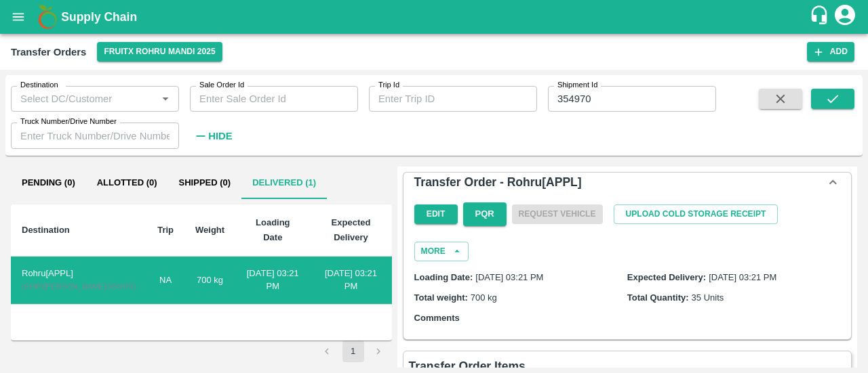 The width and height of the screenshot is (868, 373). What do you see at coordinates (388, 85) in the screenshot?
I see `label: Trip Id` at bounding box center [388, 85].